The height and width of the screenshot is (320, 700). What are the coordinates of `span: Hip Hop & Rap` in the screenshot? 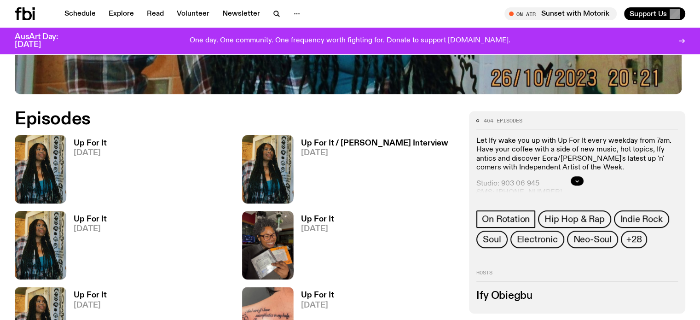 It's located at (574, 219).